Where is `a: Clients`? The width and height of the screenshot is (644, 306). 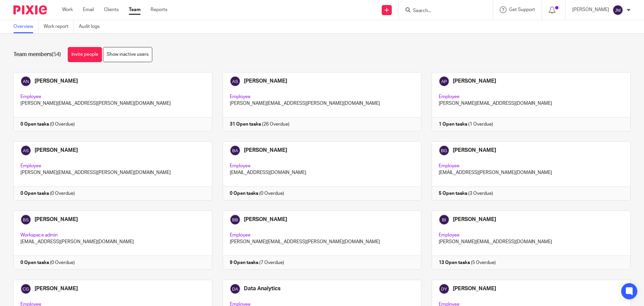 a: Clients is located at coordinates (112, 10).